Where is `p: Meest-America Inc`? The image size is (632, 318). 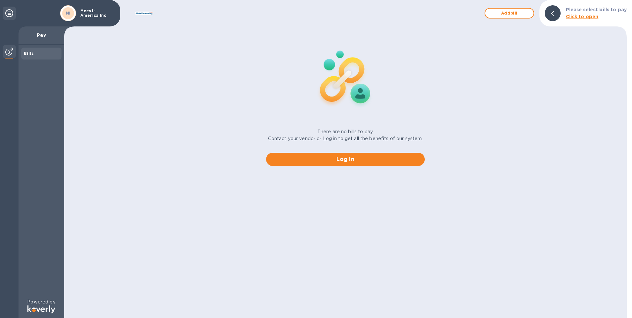
p: Meest-America Inc is located at coordinates (97, 13).